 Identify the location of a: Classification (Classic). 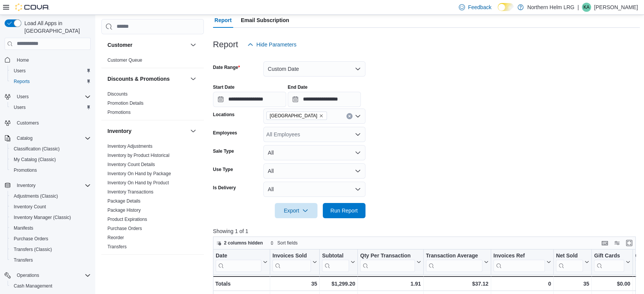
(37, 150).